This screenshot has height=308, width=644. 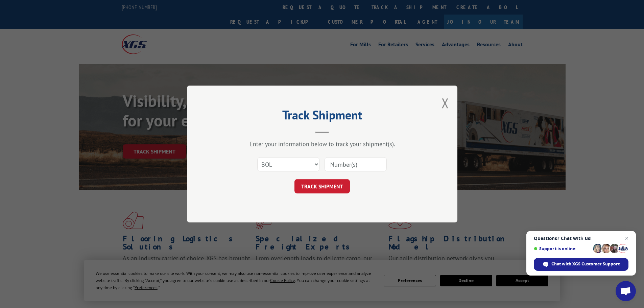 I want to click on span: Questions? Chat with us!, so click(x=581, y=238).